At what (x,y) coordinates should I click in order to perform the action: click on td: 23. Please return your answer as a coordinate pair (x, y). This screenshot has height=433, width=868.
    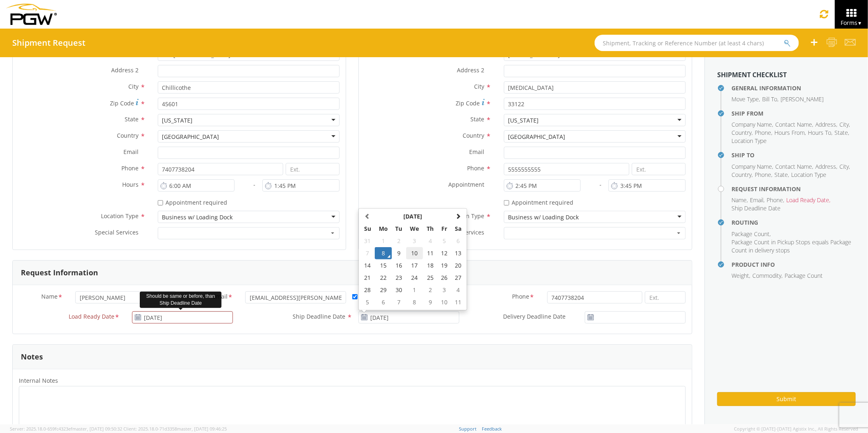
    Looking at the image, I should click on (399, 278).